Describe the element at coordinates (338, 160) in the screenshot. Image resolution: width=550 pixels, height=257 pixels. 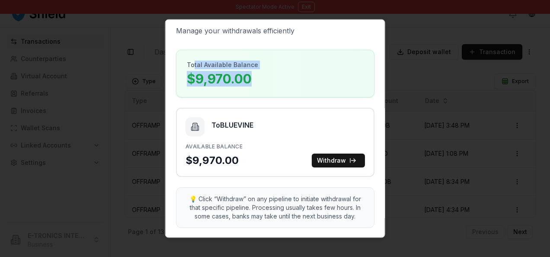
I see `button: Withdraw` at that location.